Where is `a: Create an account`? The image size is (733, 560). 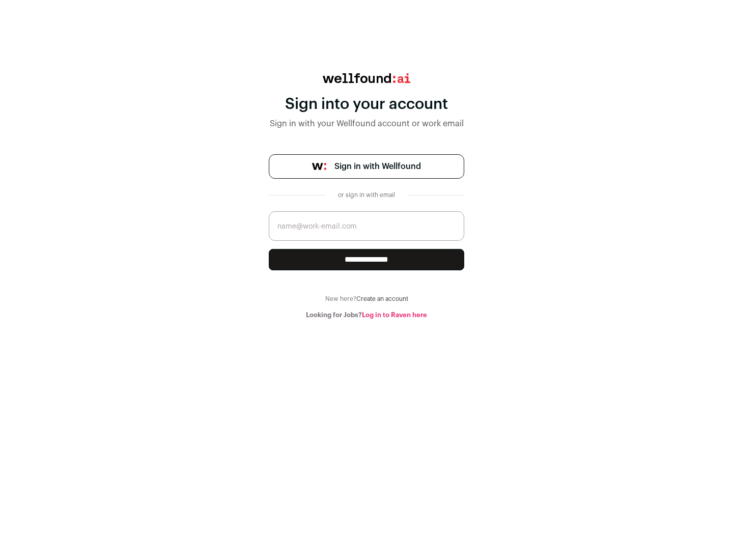
a: Create an account is located at coordinates (382, 299).